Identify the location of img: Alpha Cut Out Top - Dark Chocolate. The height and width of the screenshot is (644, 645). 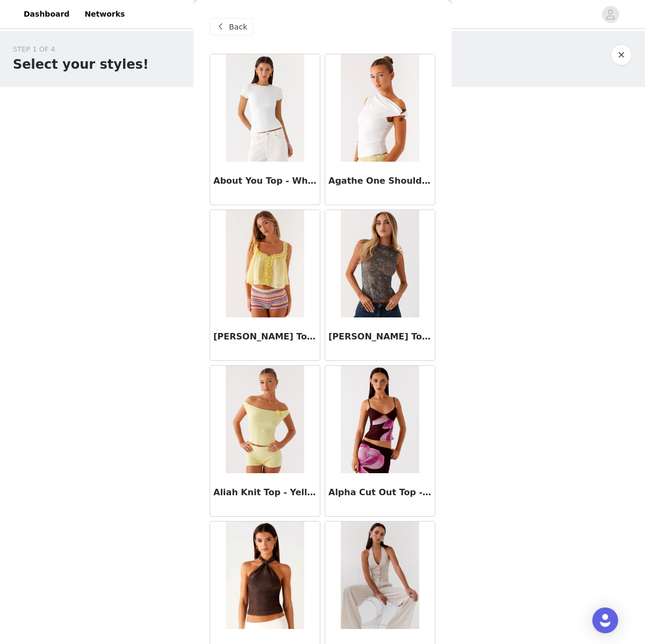
(379, 420).